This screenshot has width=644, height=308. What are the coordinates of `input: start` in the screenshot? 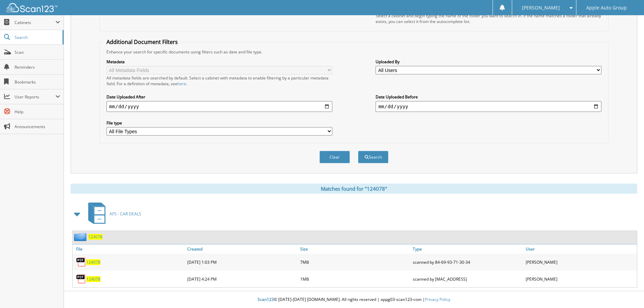 It's located at (219, 107).